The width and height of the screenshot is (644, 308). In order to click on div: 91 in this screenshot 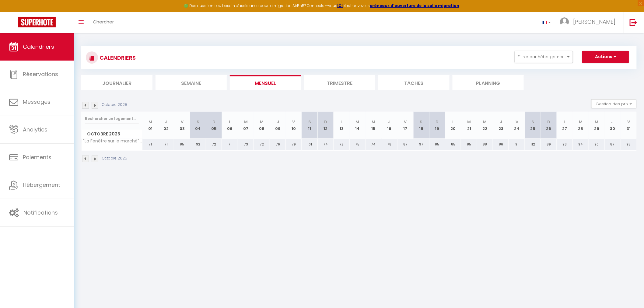, I will do `click(517, 145)`.